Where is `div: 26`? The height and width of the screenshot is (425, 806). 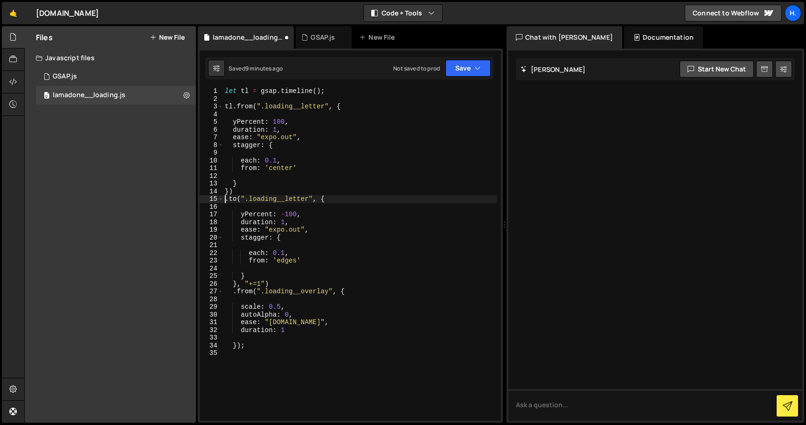
div: 26 is located at coordinates (211, 284).